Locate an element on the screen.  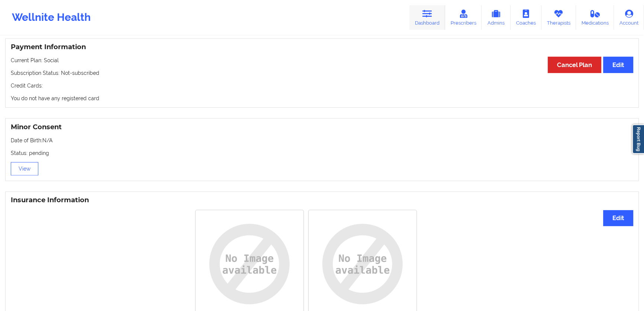
a: Report Bug is located at coordinates (638, 139).